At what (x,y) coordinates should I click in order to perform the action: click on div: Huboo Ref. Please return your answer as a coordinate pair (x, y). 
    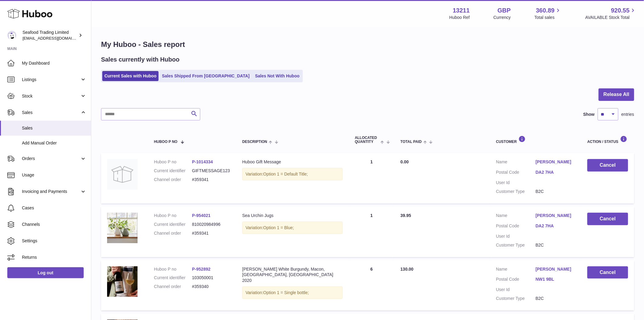
    Looking at the image, I should click on (460, 17).